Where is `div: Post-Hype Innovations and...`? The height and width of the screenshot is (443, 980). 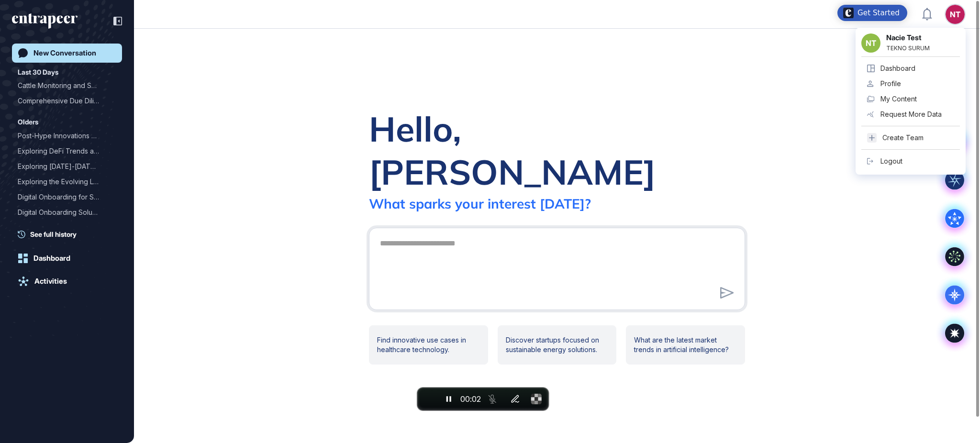 div: Post-Hype Innovations and... is located at coordinates (63, 136).